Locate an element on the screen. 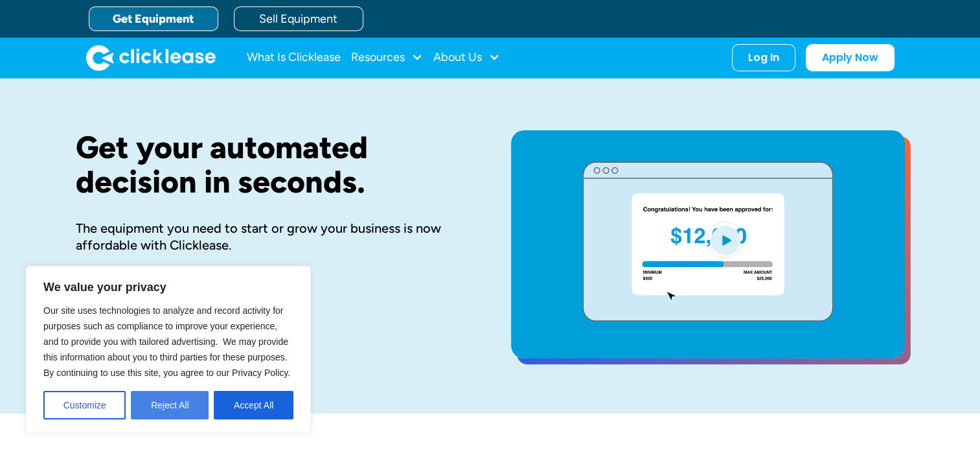  span: Our site uses technologies to analyze and record activity for purposes such as compliance to impr... is located at coordinates (166, 341).